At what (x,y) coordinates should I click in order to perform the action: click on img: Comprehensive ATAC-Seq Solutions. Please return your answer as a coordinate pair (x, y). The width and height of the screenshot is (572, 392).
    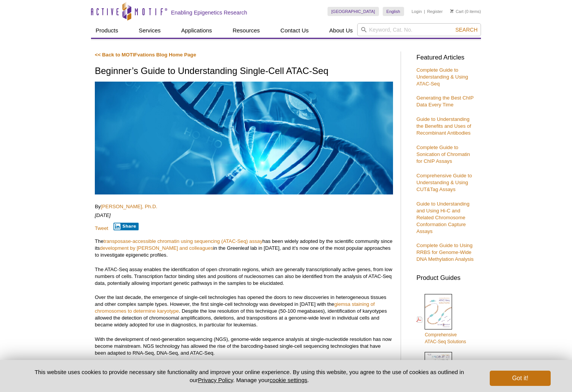
    Looking at the image, I should click on (438, 312).